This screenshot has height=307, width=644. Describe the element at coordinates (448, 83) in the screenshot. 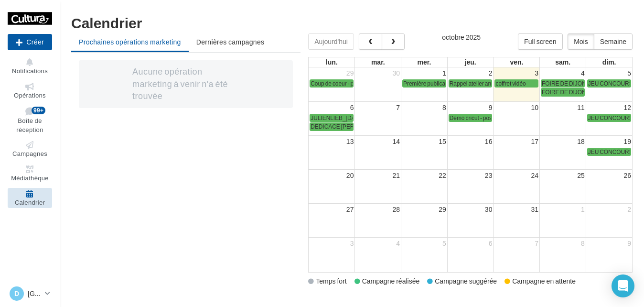

I see `span: Première publication Contes Interdits` at that location.